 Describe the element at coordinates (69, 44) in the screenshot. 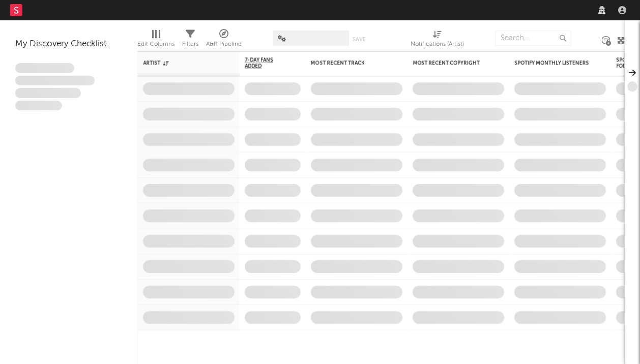

I see `div: My Discovery Checklist` at that location.